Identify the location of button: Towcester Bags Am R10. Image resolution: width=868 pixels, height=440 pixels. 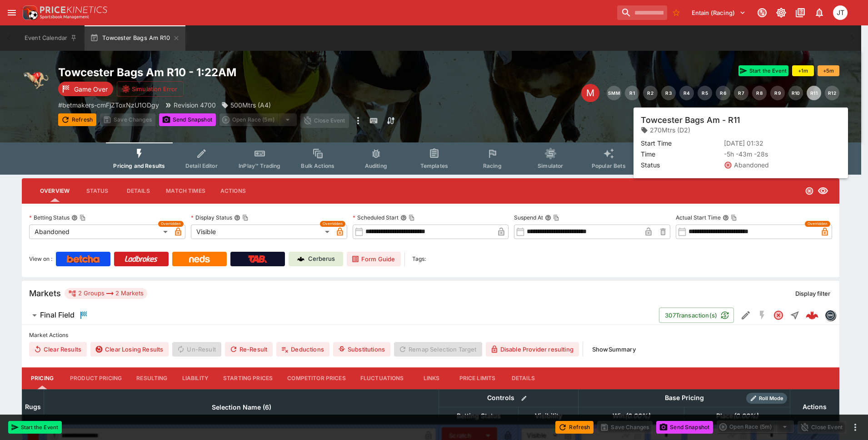
(135, 38).